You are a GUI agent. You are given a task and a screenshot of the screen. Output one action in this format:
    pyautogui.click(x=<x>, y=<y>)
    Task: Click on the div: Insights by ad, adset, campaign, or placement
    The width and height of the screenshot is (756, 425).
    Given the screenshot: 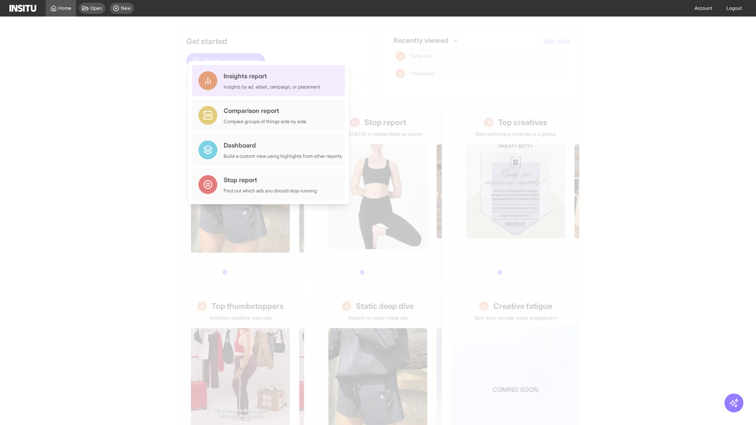 What is the action you would take?
    pyautogui.click(x=272, y=87)
    